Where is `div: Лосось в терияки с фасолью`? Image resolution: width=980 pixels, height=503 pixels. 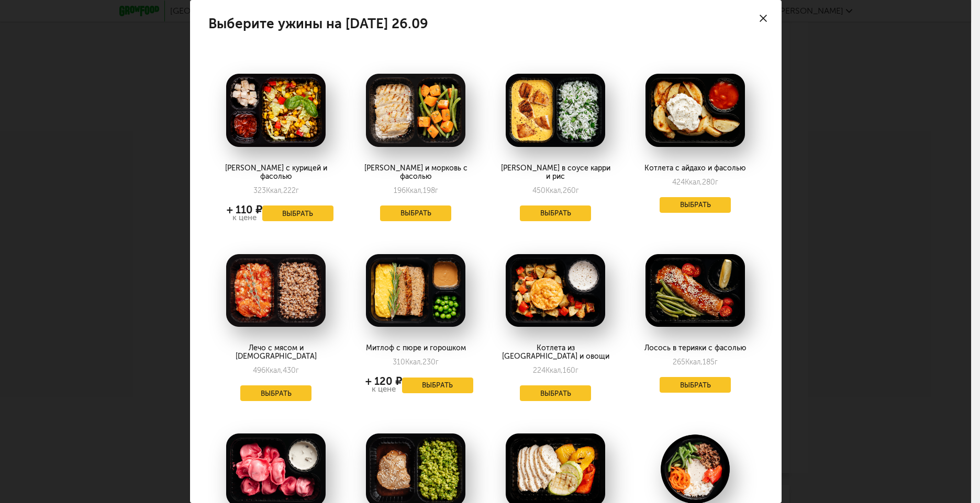
div: Лосось в терияки с фасолью is located at coordinates (695, 348).